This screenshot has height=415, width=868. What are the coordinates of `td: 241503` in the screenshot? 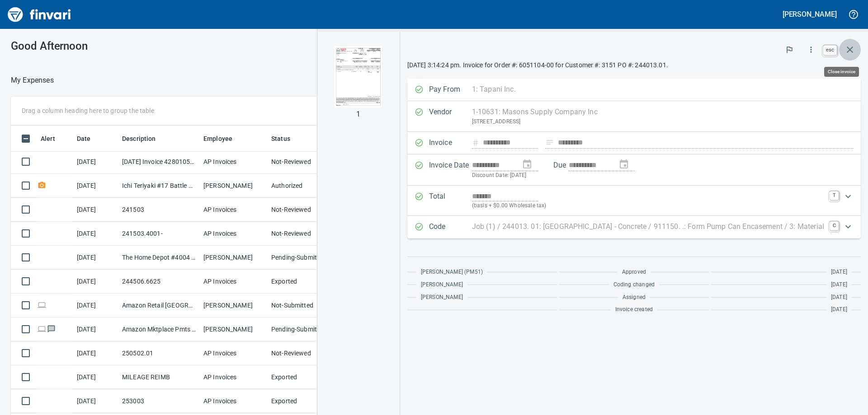 It's located at (159, 210).